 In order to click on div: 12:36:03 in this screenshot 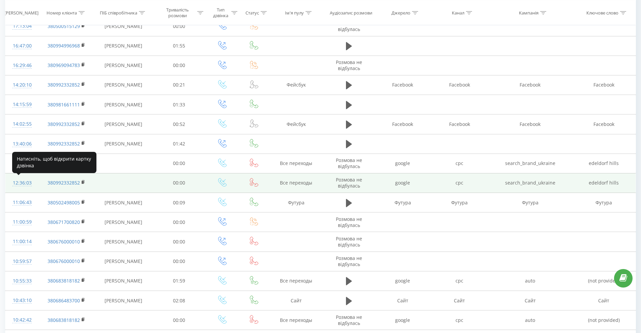, I will do `click(22, 183)`.